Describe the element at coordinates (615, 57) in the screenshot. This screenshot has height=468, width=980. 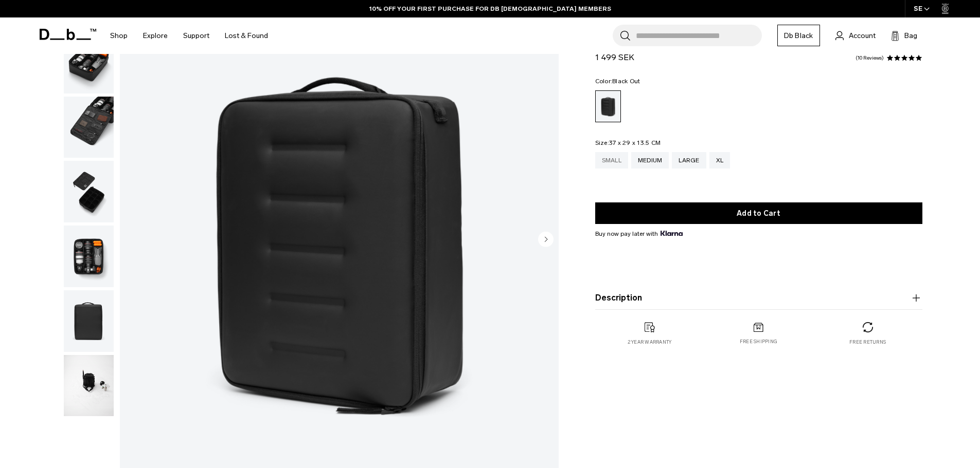
I see `span: 1 499 SEK` at that location.